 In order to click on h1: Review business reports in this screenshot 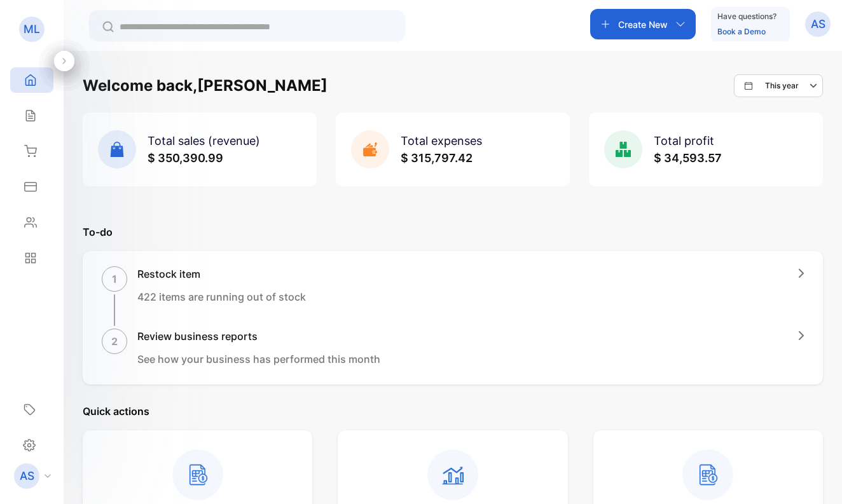, I will do `click(259, 336)`.